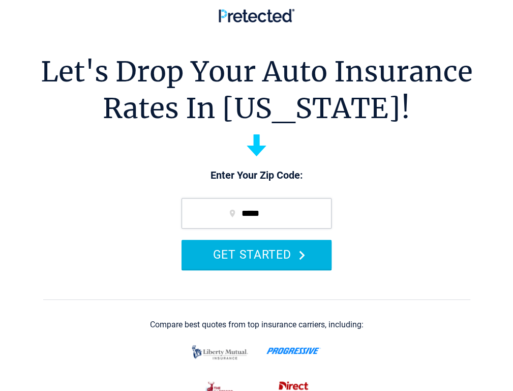 This screenshot has height=391, width=513. Describe the element at coordinates (256, 213) in the screenshot. I see `input: zip code` at that location.